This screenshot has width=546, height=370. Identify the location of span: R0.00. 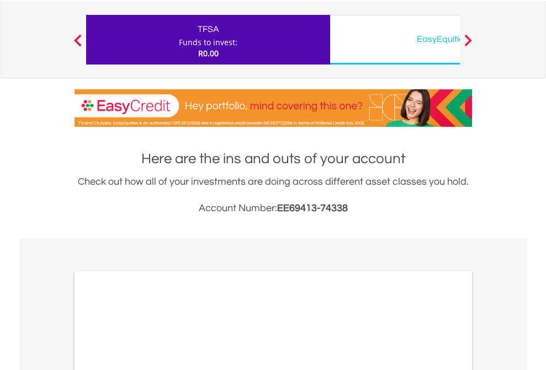
(208, 53).